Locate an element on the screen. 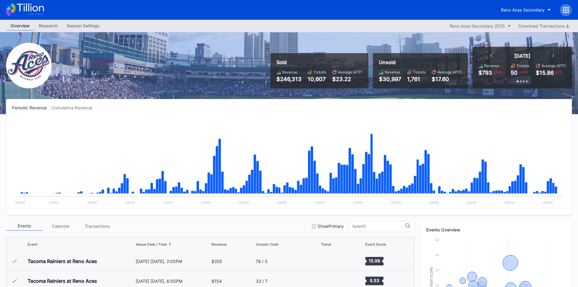 The height and width of the screenshot is (287, 578). div: Reno Aces Secondary is located at coordinates (523, 10).